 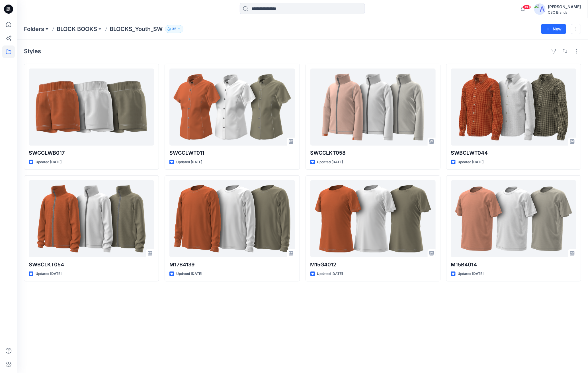 I want to click on p: Folders, so click(x=34, y=29).